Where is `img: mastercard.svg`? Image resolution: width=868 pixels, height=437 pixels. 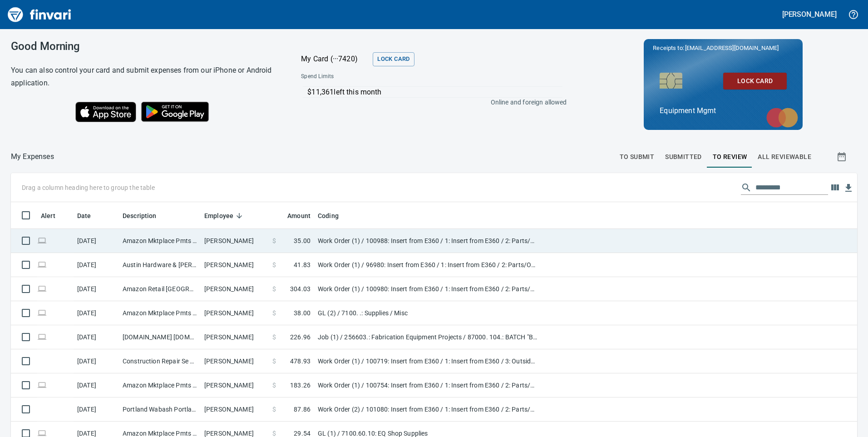
img: mastercard.svg is located at coordinates (783, 117).